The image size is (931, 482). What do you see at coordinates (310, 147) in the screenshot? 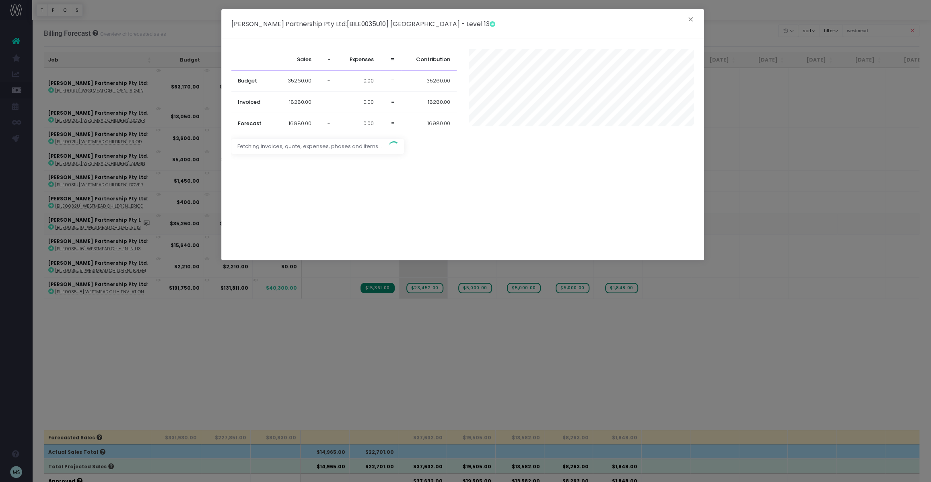
I see `span: Fetching invoices, quote, expenses, phases and items...` at bounding box center [310, 147].